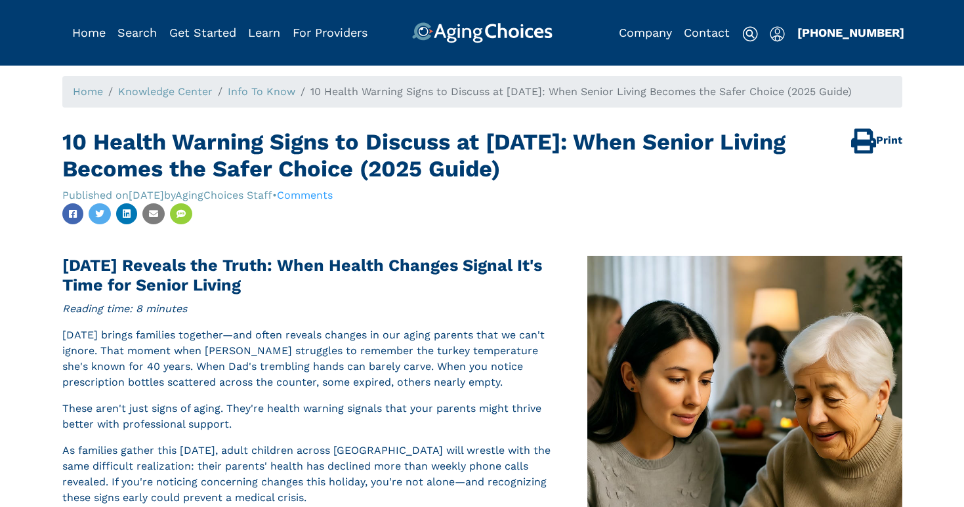  Describe the element at coordinates (645, 32) in the screenshot. I see `a: Company` at that location.